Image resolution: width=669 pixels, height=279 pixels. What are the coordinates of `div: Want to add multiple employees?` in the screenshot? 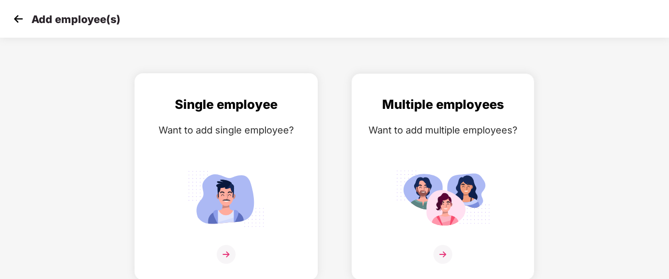 It's located at (443, 130).